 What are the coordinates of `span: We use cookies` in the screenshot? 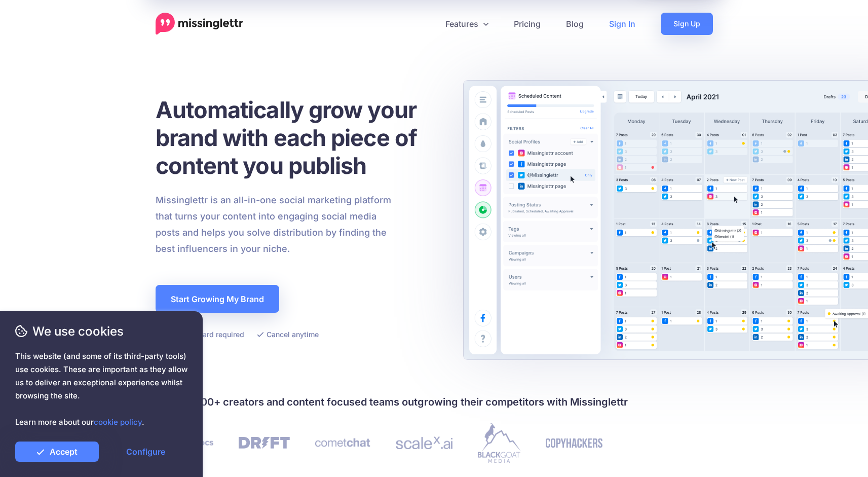 It's located at (101, 331).